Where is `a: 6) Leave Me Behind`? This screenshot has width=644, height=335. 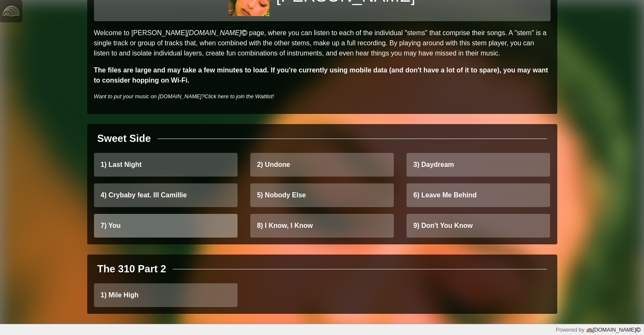
a: 6) Leave Me Behind is located at coordinates (478, 195).